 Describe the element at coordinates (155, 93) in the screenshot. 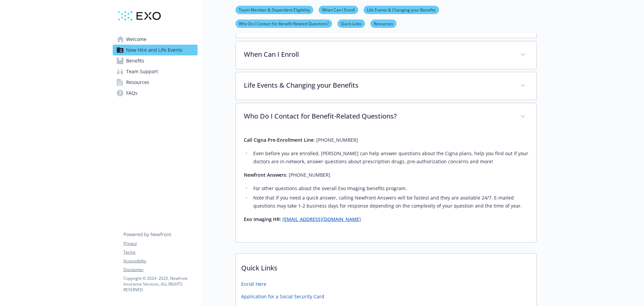

I see `a: FAQs` at that location.